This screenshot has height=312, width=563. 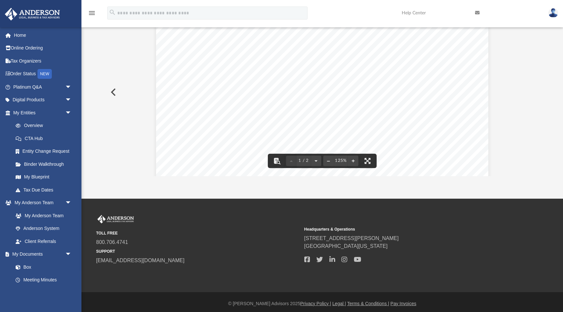 I want to click on a: Home, so click(x=43, y=35).